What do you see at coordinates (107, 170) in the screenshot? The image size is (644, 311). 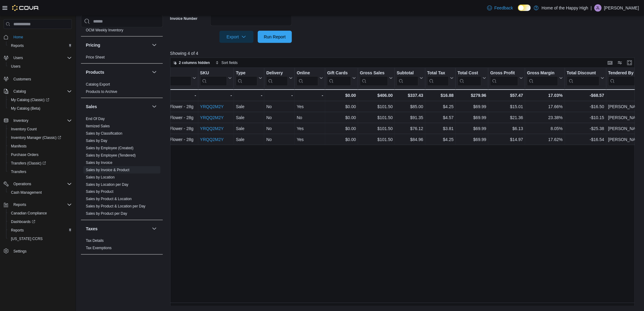 I see `a: Sales by Invoice & Product` at bounding box center [107, 170].